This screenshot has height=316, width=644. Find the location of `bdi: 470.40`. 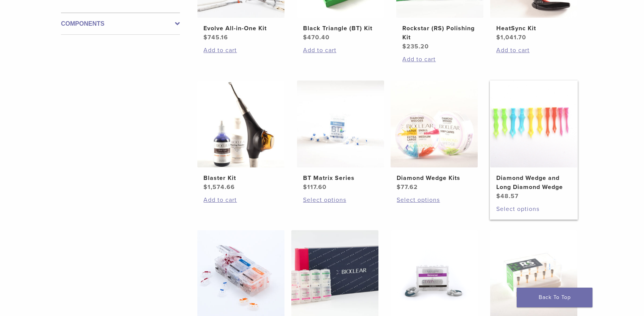

bdi: 470.40 is located at coordinates (316, 37).